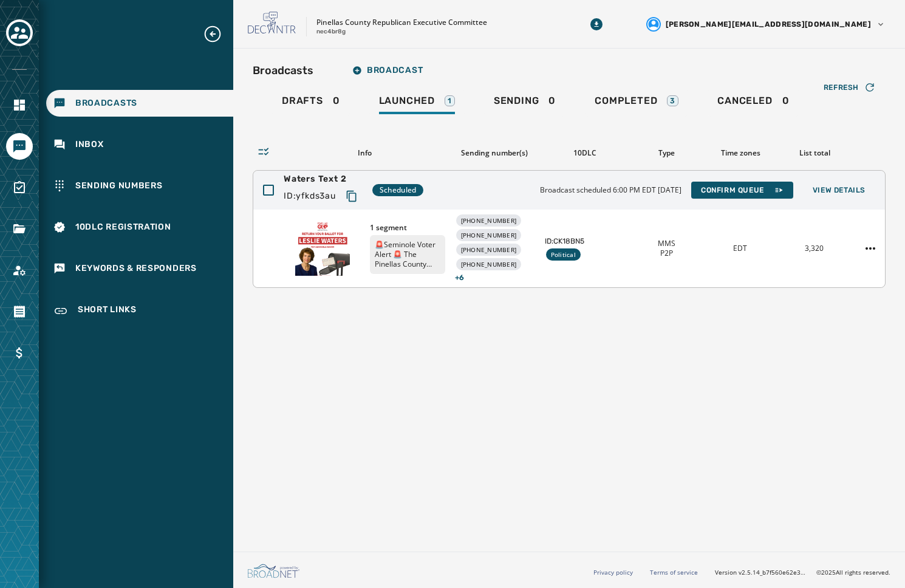 Image resolution: width=905 pixels, height=588 pixels. Describe the element at coordinates (398, 190) in the screenshot. I see `span: Scheduled` at that location.